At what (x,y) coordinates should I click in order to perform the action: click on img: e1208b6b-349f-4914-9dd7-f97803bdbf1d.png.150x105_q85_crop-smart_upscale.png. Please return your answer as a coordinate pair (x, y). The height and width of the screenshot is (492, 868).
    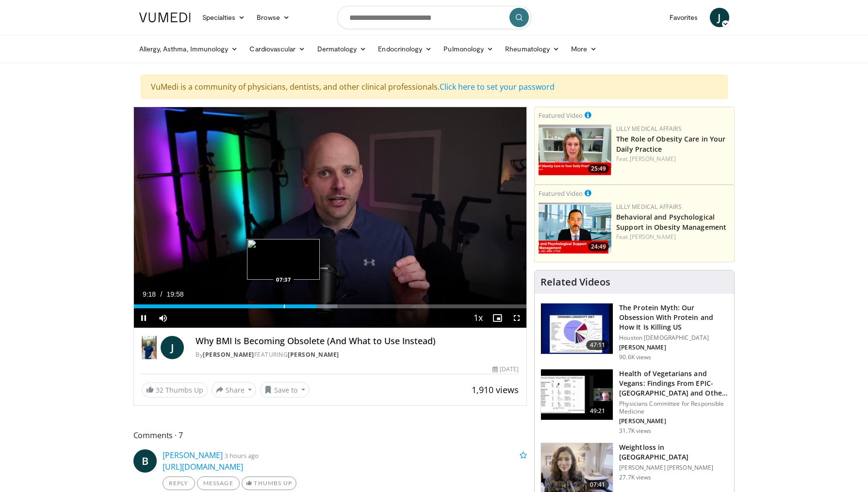
    Looking at the image, I should click on (575, 150).